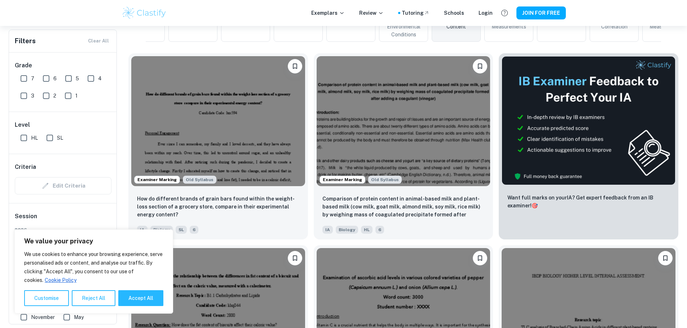  Describe the element at coordinates (504, 13) in the screenshot. I see `button: Help and Feedback` at that location.